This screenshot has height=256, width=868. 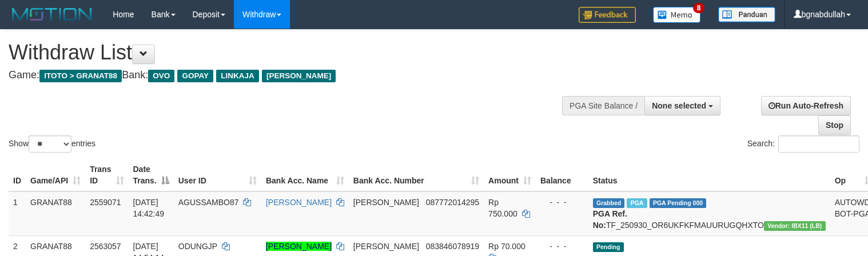 What do you see at coordinates (452, 202) in the screenshot?
I see `span: Copy 087772014295 to clipboard` at bounding box center [452, 202].